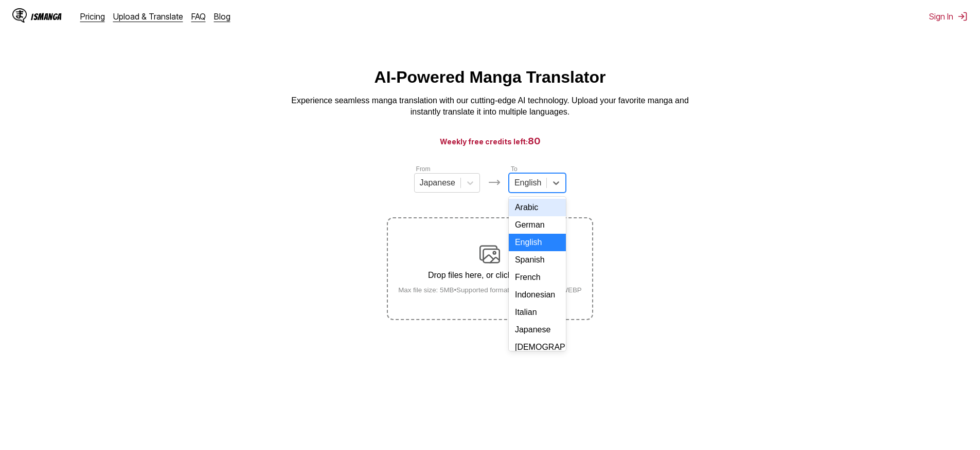 This screenshot has height=450, width=980. What do you see at coordinates (19, 16) in the screenshot?
I see `img: IsManga Logo` at bounding box center [19, 16].